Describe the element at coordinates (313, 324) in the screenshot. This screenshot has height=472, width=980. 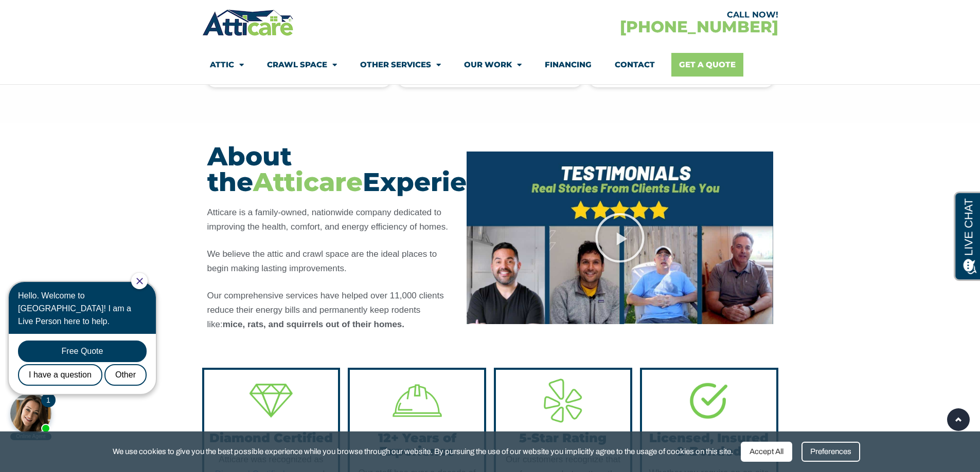
I see `strong: mice, rats, and squirrels out of their homes.` at that location.